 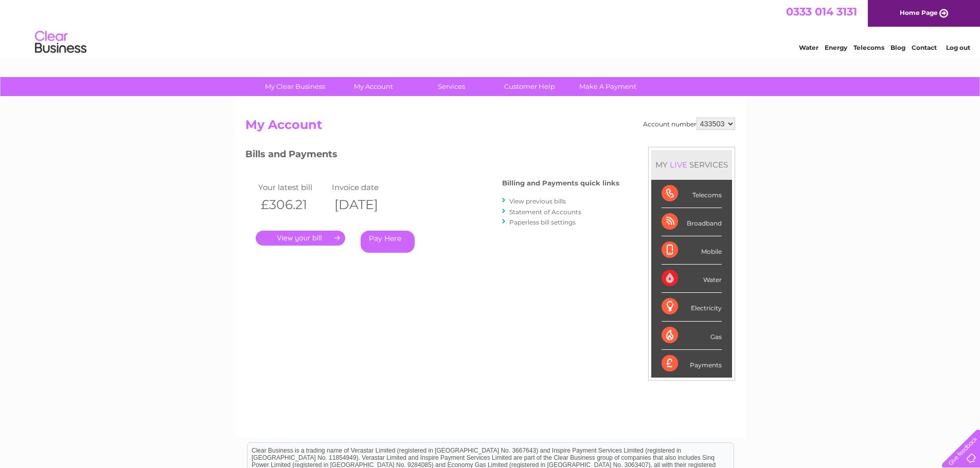 What do you see at coordinates (924, 47) in the screenshot?
I see `a: Contact` at bounding box center [924, 47].